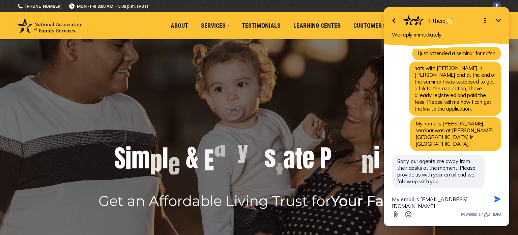 The image size is (518, 235). Describe the element at coordinates (106, 214) in the screenshot. I see `a: Powered by Tidio.` at that location.